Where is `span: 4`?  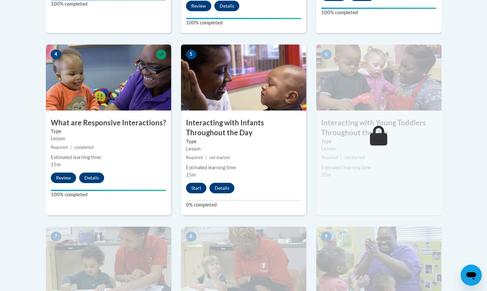 span: 4 is located at coordinates (56, 54).